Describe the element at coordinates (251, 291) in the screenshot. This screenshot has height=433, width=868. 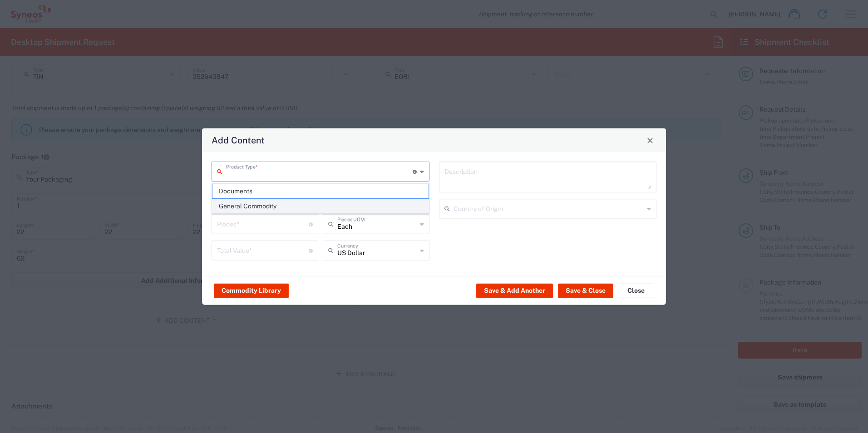
I see `button: Commodity Library` at that location.